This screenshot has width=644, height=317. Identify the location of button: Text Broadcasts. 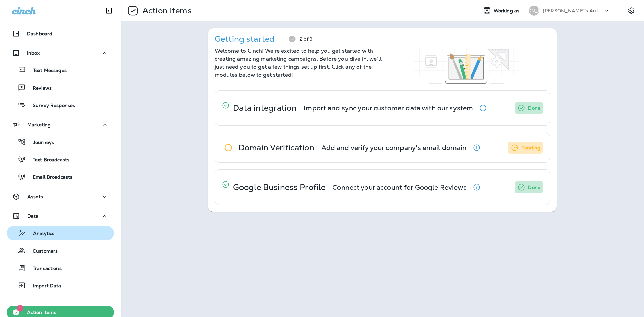
(60, 159).